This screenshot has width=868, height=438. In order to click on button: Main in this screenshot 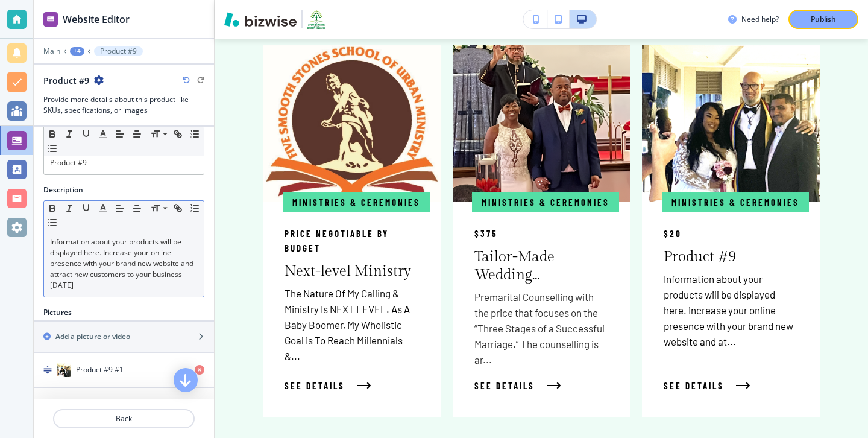, I will do `click(52, 51)`.